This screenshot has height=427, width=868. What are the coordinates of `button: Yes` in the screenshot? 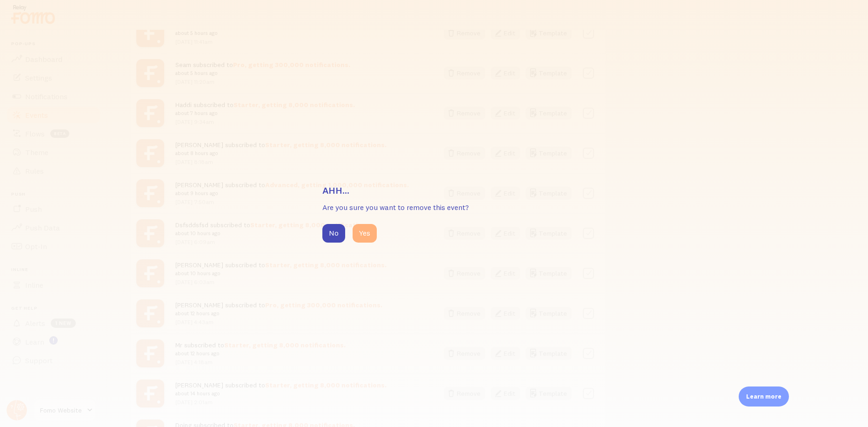 It's located at (365, 233).